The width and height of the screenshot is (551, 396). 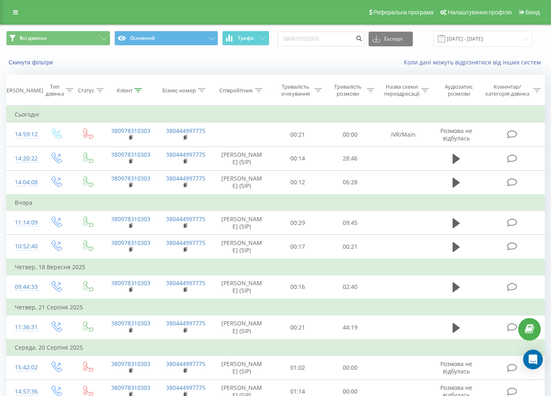 I want to click on button: Експорт, so click(x=391, y=39).